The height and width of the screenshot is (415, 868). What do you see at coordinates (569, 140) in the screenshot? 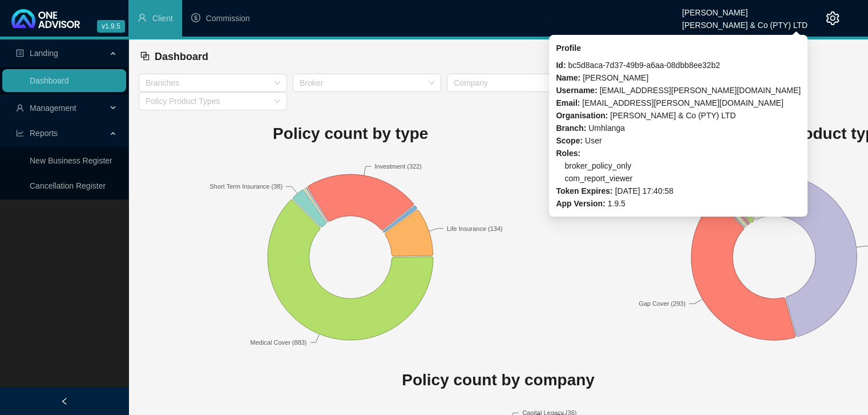
I see `b: Scope:` at bounding box center [569, 140].